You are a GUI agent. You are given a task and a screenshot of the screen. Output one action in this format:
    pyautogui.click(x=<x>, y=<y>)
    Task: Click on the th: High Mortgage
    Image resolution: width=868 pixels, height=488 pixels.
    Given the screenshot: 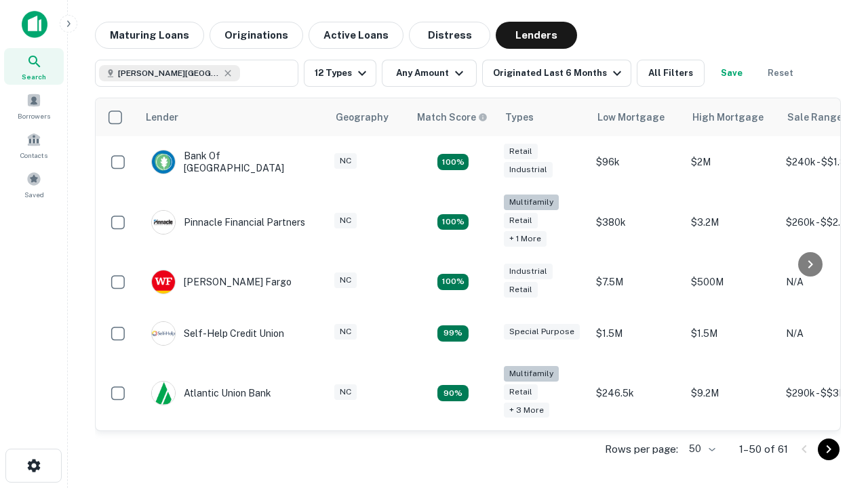 What is the action you would take?
    pyautogui.click(x=732, y=117)
    